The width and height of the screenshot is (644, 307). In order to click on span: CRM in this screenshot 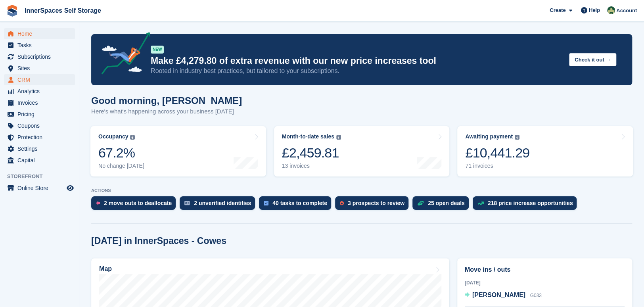, I will do `click(41, 80)`.